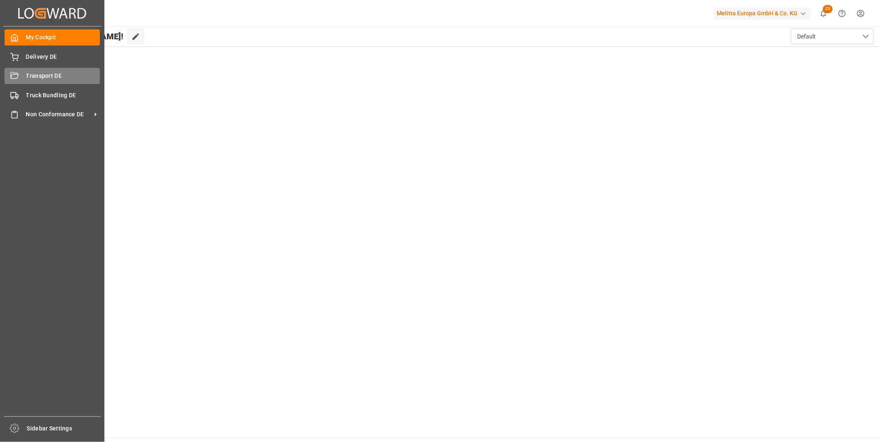 The image size is (880, 442). What do you see at coordinates (63, 95) in the screenshot?
I see `span: Truck Bundling DE` at bounding box center [63, 95].